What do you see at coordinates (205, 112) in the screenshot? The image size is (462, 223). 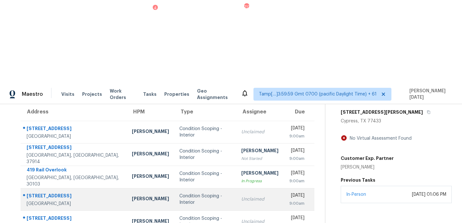 I see `th: Type` at bounding box center [205, 112].